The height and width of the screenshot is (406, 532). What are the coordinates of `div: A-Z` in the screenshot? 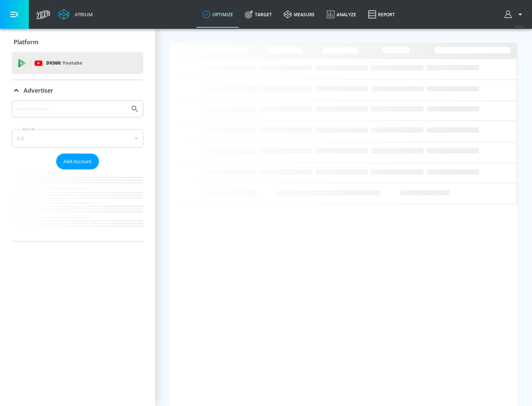 It's located at (77, 138).